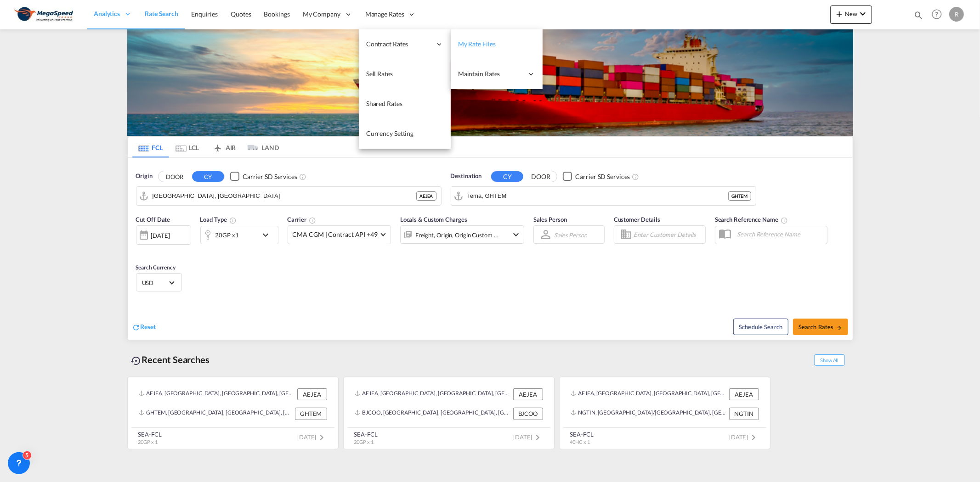 The image size is (980, 482). What do you see at coordinates (153, 219) in the screenshot?
I see `span: Cut Off Date` at bounding box center [153, 219].